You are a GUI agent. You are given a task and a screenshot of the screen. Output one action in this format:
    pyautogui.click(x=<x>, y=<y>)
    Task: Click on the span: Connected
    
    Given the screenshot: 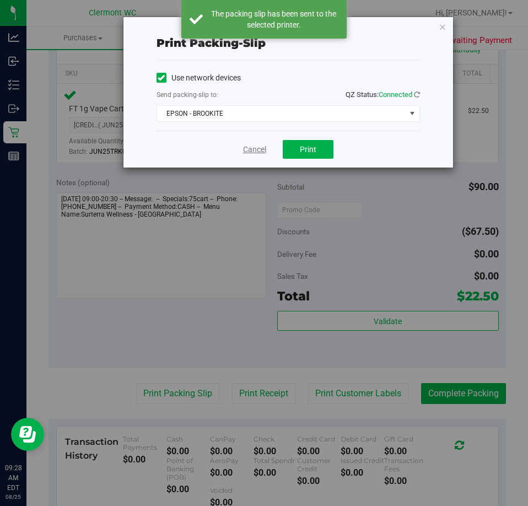 What is the action you would take?
    pyautogui.click(x=396, y=94)
    